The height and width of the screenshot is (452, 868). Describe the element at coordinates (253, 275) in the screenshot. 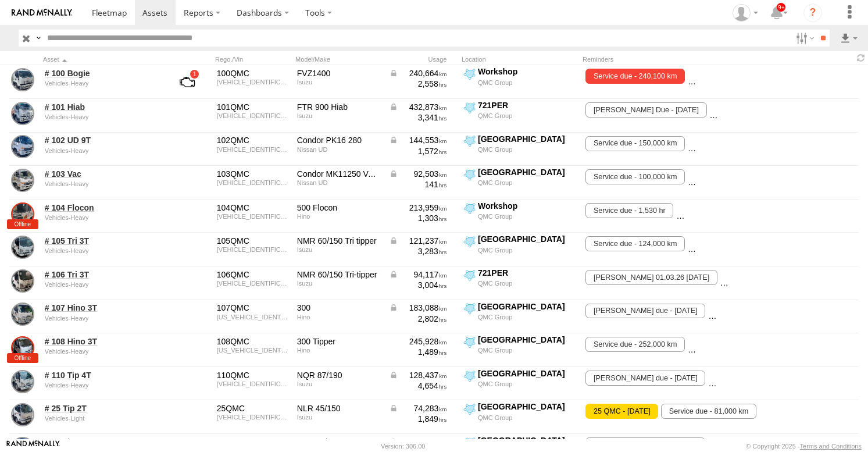

I see `div: 106QMC` at that location.